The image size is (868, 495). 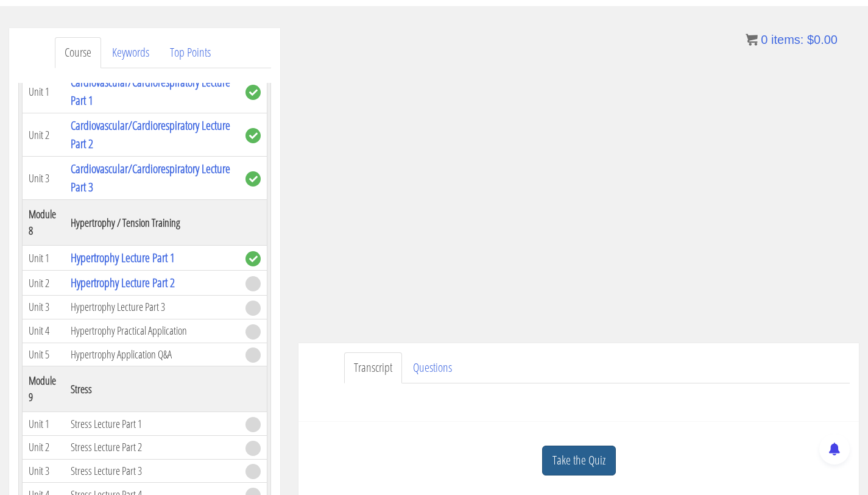 What do you see at coordinates (43, 354) in the screenshot?
I see `td: Unit 5` at bounding box center [43, 354].